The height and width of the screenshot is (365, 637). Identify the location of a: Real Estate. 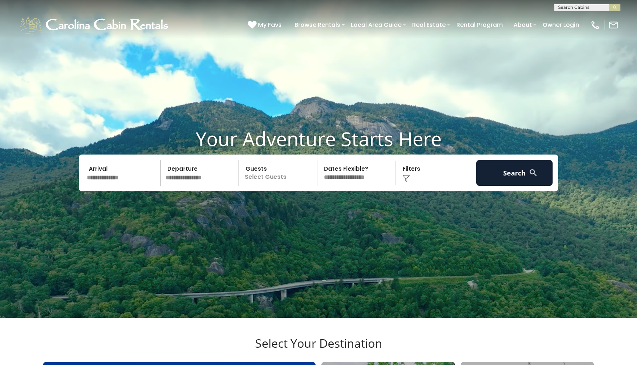
(428, 25).